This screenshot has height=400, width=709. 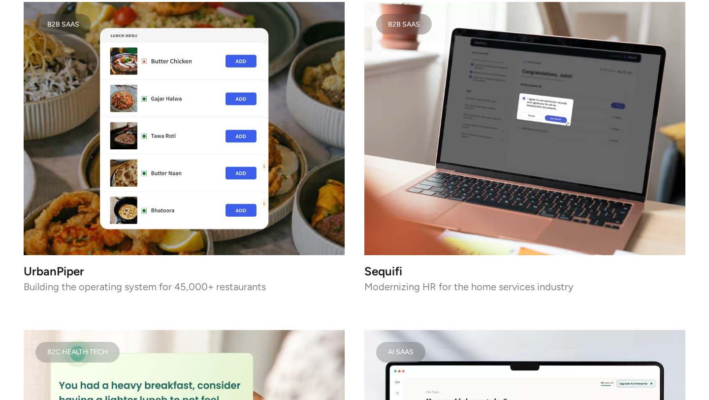 I want to click on div: AI SAAS, so click(x=401, y=352).